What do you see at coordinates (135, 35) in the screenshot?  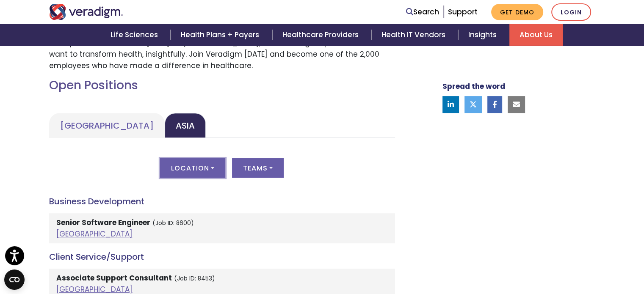 I see `a: Life Sciences` at bounding box center [135, 35].